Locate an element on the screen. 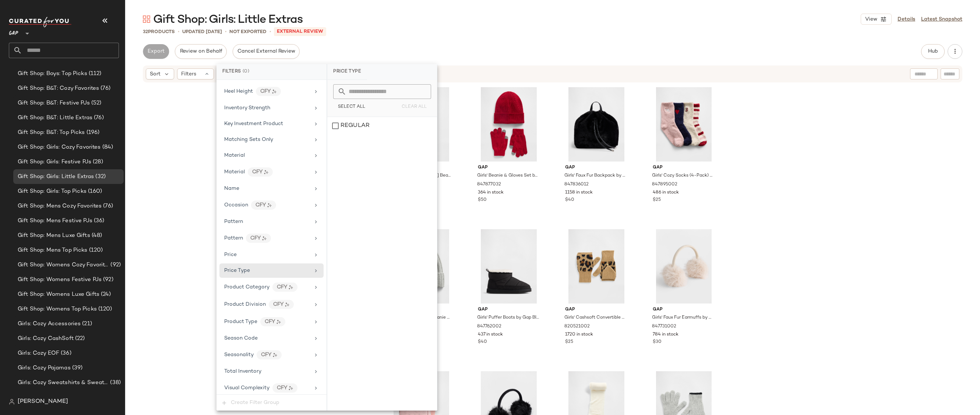  span: (21) is located at coordinates (86, 324).